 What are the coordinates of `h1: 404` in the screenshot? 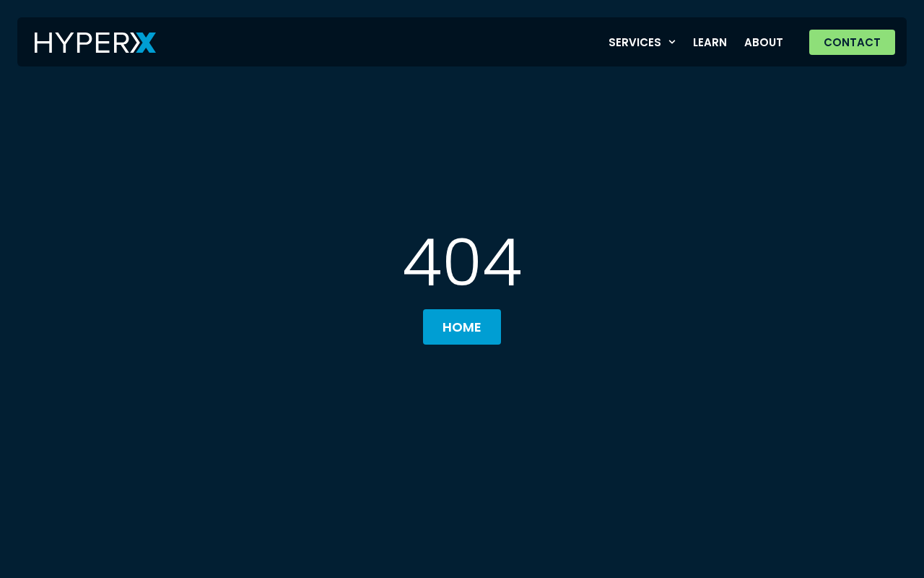 It's located at (462, 262).